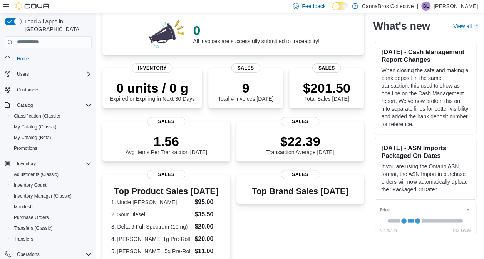  Describe the element at coordinates (151, 227) in the screenshot. I see `dt: 3. Delta 9 Full Spectrum (10mg)` at that location.